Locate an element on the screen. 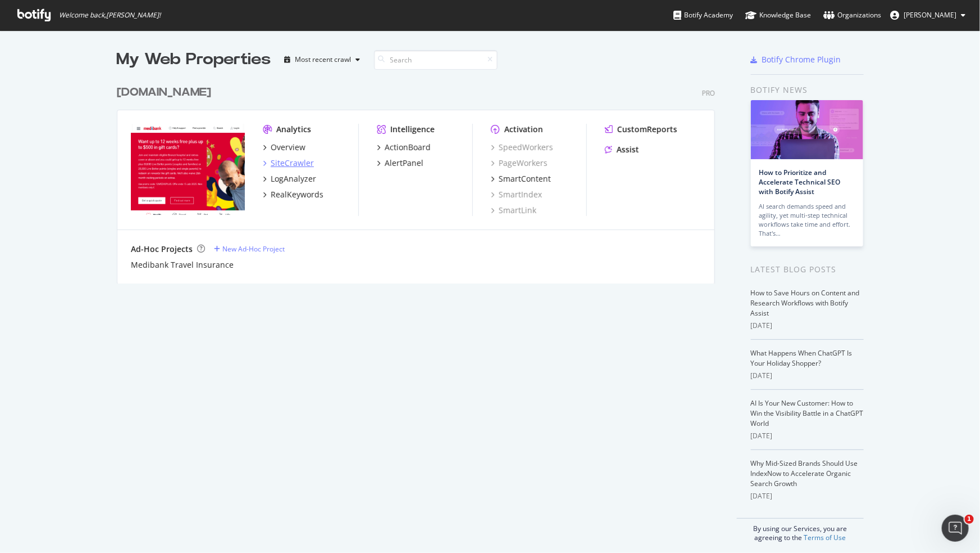 The height and width of the screenshot is (553, 980). div: Analytics is located at coordinates (293, 130).